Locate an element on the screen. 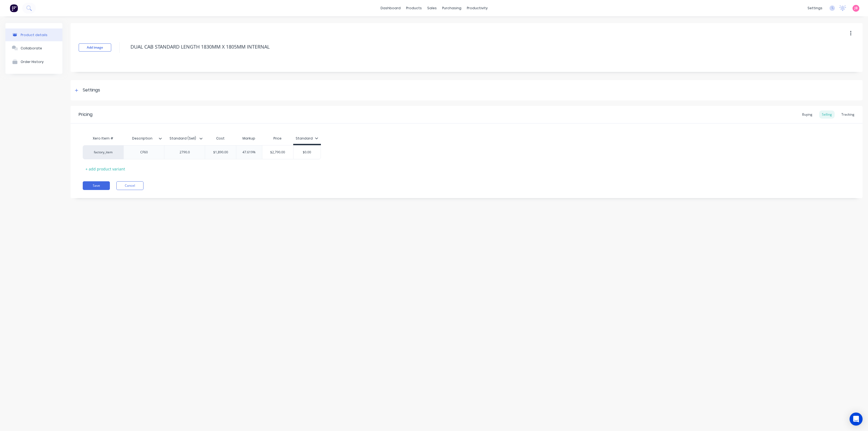 This screenshot has width=868, height=431. button: Collaborate is located at coordinates (34, 48).